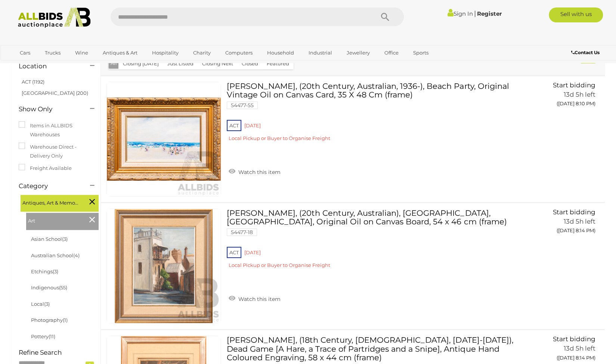  What do you see at coordinates (45, 168) in the screenshot?
I see `label: Freight Available` at bounding box center [45, 168].